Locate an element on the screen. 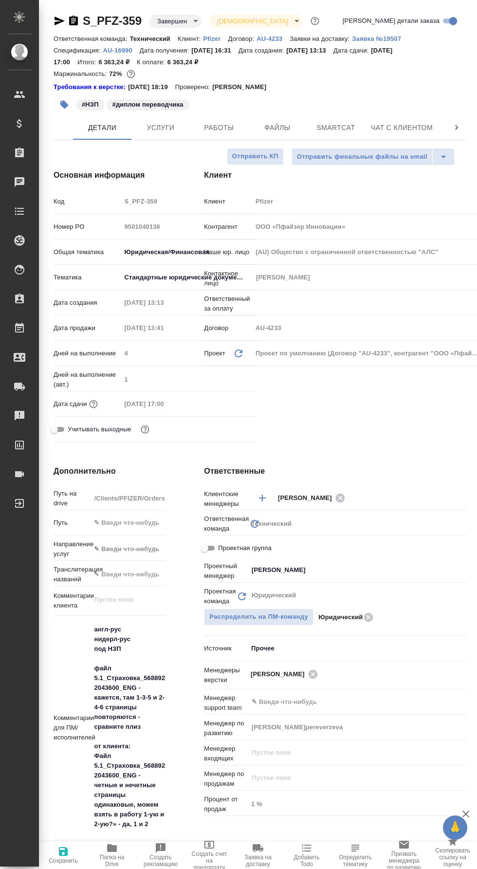 Image resolution: width=477 pixels, height=869 pixels. button: Сохранить is located at coordinates (63, 855).